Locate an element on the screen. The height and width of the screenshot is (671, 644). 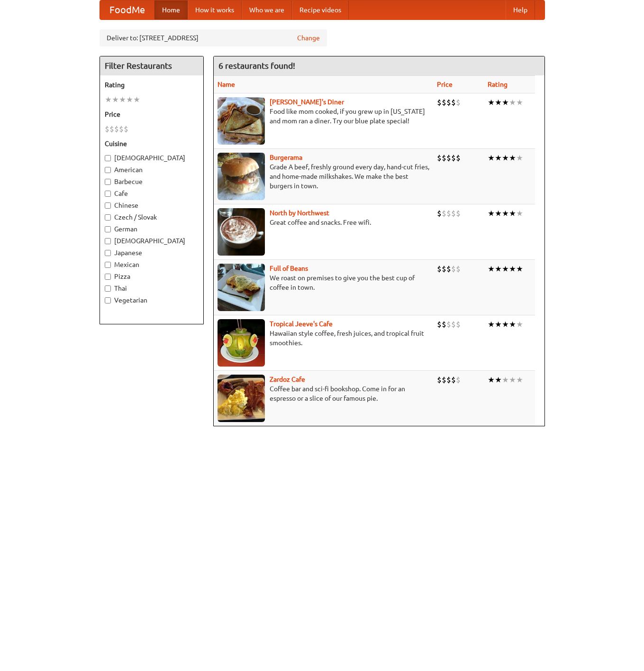
b: Burgerama is located at coordinates (286, 157).